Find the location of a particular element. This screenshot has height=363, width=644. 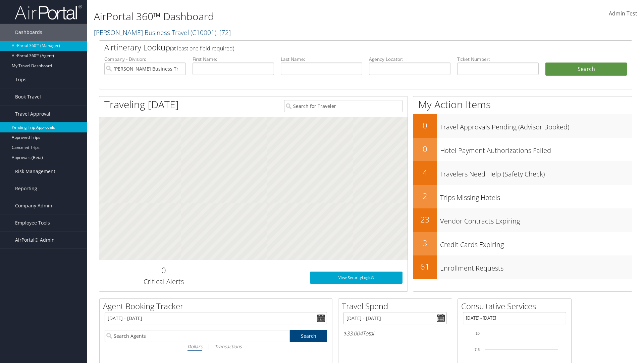

a: 61Enrollment Requests is located at coordinates (523, 267).